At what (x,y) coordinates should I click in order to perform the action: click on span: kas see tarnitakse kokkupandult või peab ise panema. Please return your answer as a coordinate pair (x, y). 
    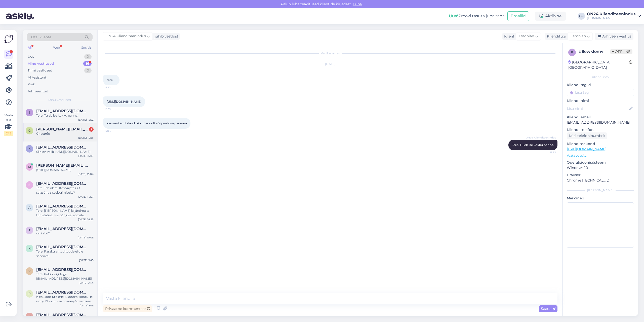
    Looking at the image, I should click on (147, 123).